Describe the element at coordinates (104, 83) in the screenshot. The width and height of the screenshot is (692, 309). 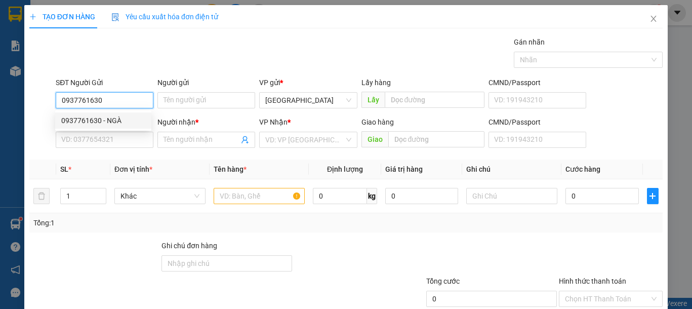
I see `div: SĐT Người Gửi` at that location.